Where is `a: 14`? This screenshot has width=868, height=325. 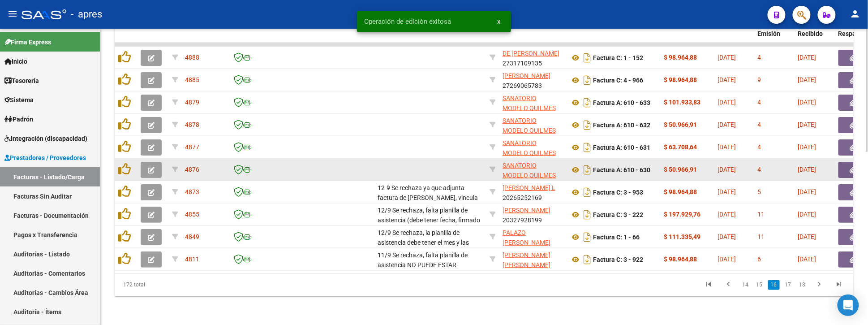 a: 14 is located at coordinates (746, 285).